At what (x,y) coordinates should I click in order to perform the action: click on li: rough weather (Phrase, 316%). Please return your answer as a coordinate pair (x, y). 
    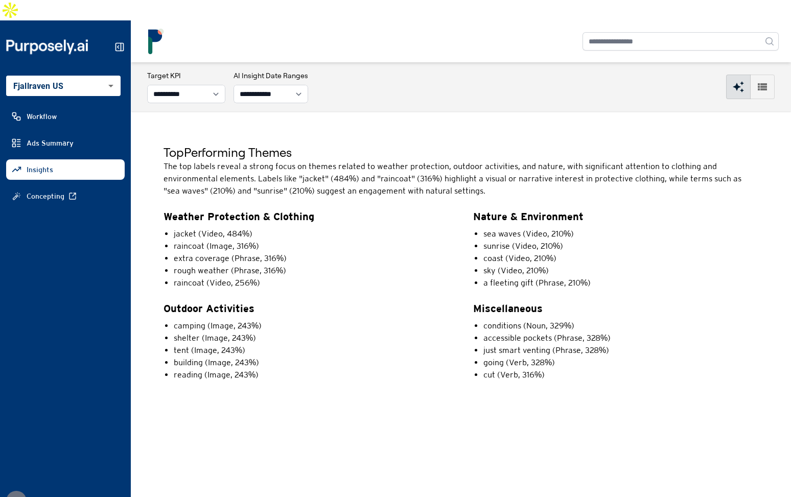
    Looking at the image, I should click on (311, 271).